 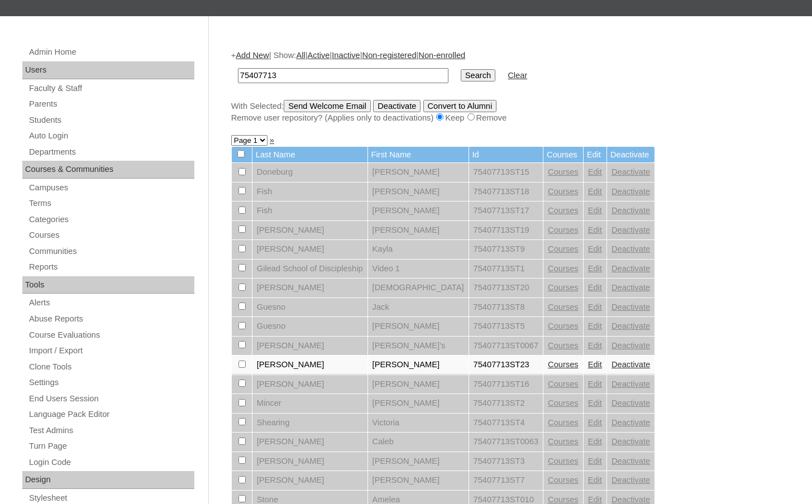 What do you see at coordinates (506, 442) in the screenshot?
I see `td: 75407713ST0063` at bounding box center [506, 442].